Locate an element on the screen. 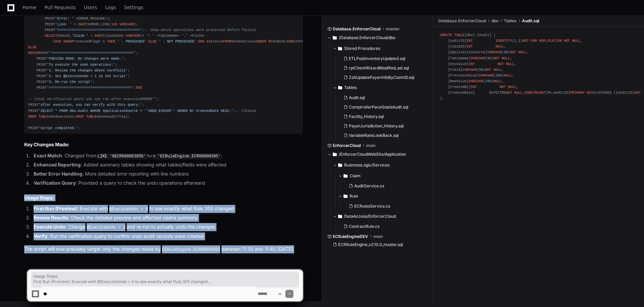 This screenshot has height=307, width=644. strong: First Run (Preview) is located at coordinates (55, 208).